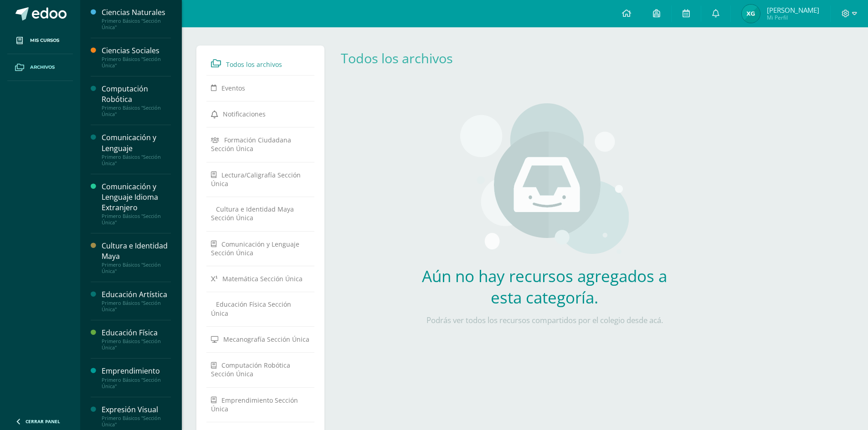  I want to click on div: Emprendimiento, so click(136, 371).